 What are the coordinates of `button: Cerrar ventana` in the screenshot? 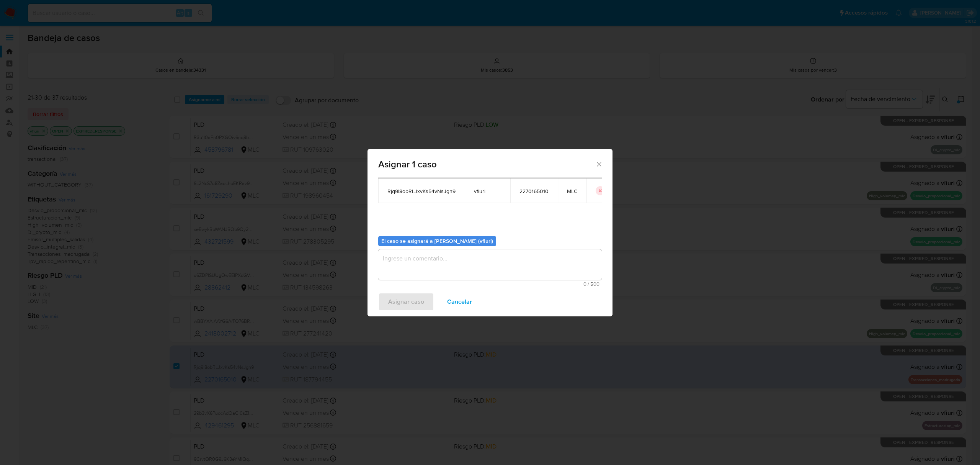 It's located at (599, 164).